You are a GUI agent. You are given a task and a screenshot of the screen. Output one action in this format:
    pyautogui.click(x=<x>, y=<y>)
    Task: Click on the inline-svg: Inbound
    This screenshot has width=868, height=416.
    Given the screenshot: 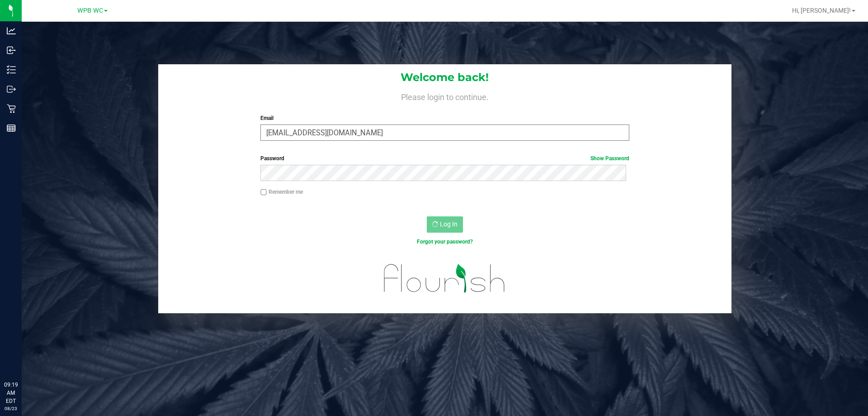 What is the action you would take?
    pyautogui.click(x=12, y=50)
    